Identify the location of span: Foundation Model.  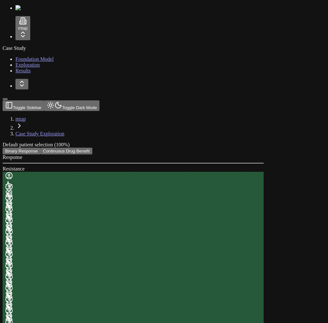
(34, 59).